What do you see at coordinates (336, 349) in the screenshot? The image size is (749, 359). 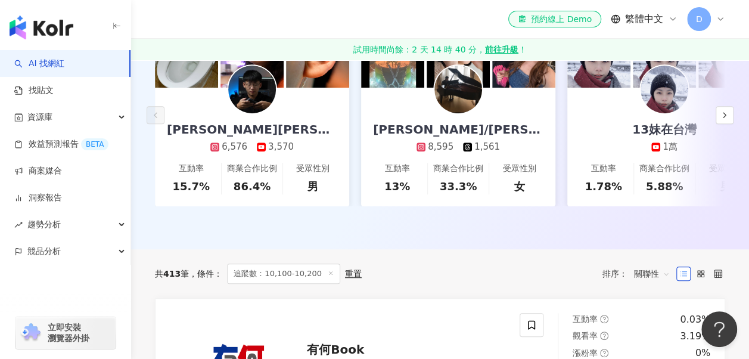 I see `span: 有何Book` at bounding box center [336, 349].